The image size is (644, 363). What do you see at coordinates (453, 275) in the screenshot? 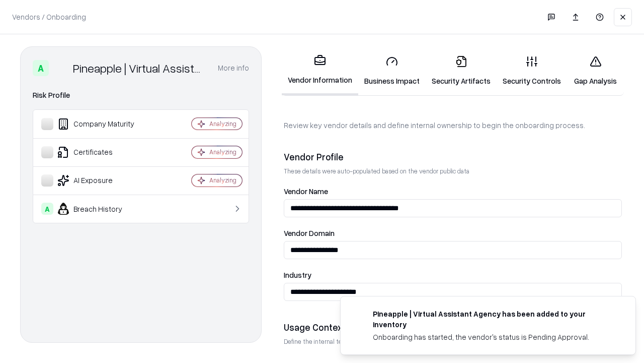
I see `label: Industry` at bounding box center [453, 275].